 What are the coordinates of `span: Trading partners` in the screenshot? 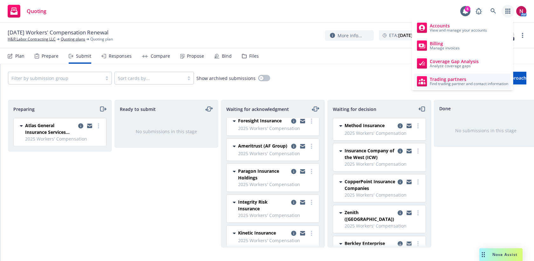 It's located at (469, 79).